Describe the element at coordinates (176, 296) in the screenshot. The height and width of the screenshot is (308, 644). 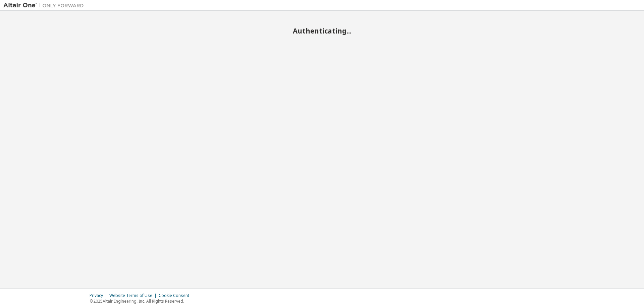
I see `div: Cookie Consent` at that location.